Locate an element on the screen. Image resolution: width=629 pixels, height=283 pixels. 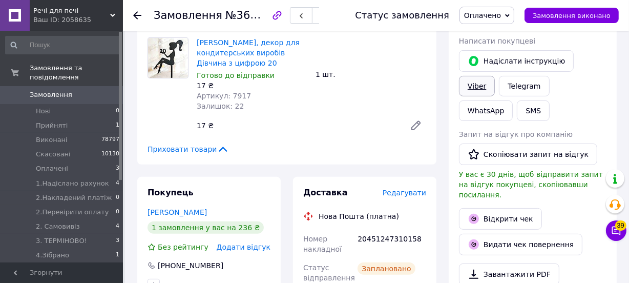
span: Додати відгук is located at coordinates (243, 247).